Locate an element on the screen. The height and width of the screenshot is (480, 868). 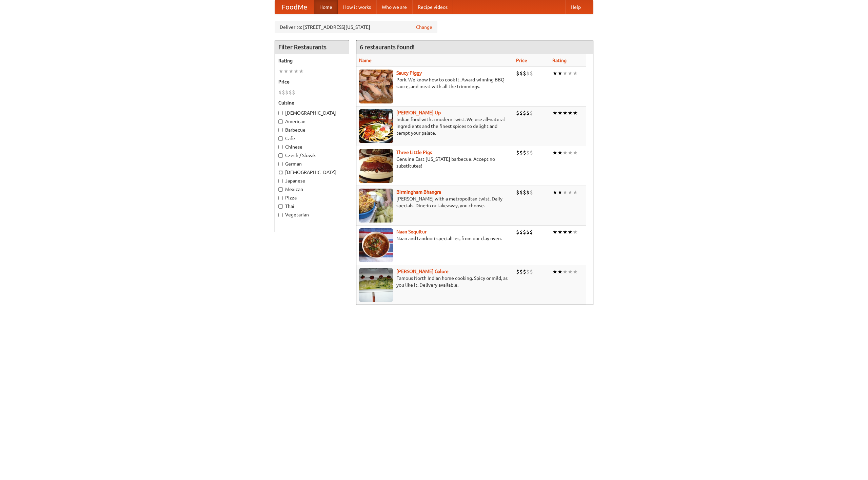
a: Name is located at coordinates (365, 61).